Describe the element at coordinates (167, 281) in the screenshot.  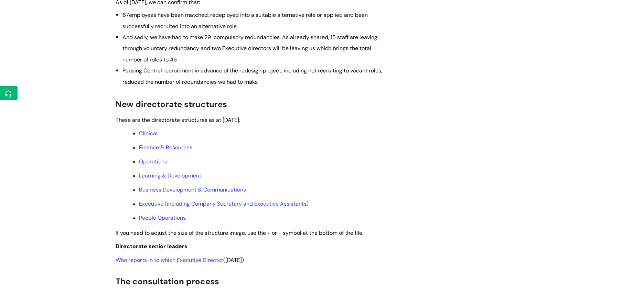
I see `span: The consultation process` at that location.